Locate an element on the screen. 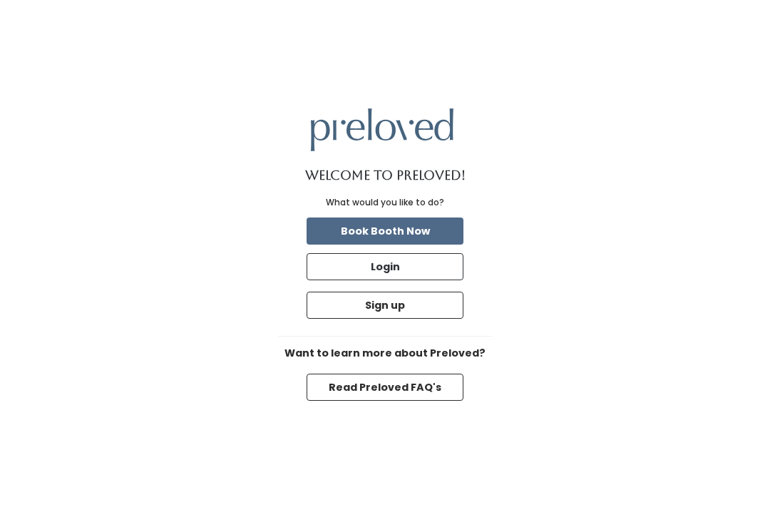  img: preloved logo is located at coordinates (382, 129).